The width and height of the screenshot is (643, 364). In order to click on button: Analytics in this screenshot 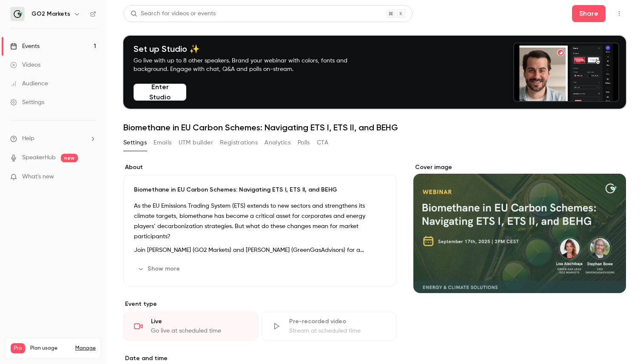, I will do `click(278, 143)`.